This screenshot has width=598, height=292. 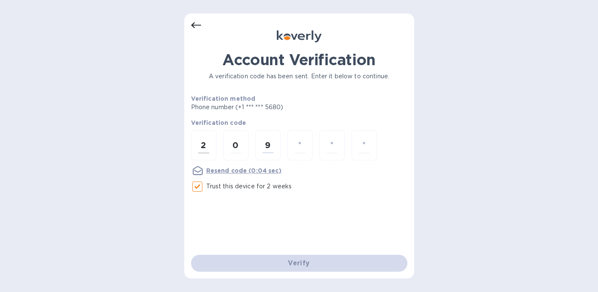 What do you see at coordinates (299, 60) in the screenshot?
I see `h1: Account Verification` at bounding box center [299, 60].